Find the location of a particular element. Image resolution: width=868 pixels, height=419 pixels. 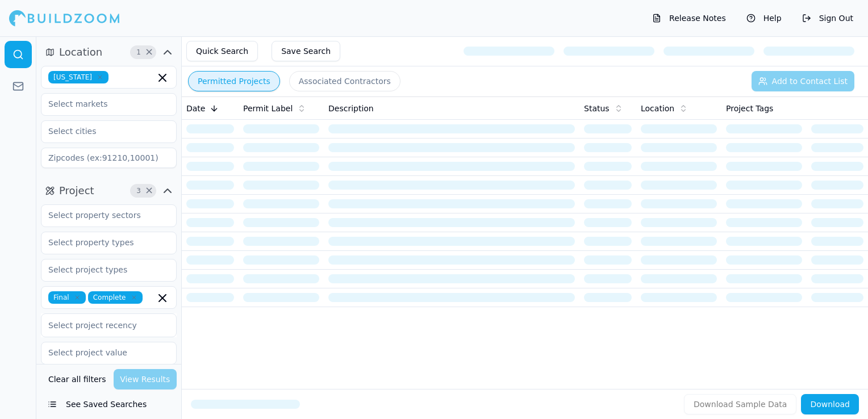

span: Clear Location filters is located at coordinates (149, 53).